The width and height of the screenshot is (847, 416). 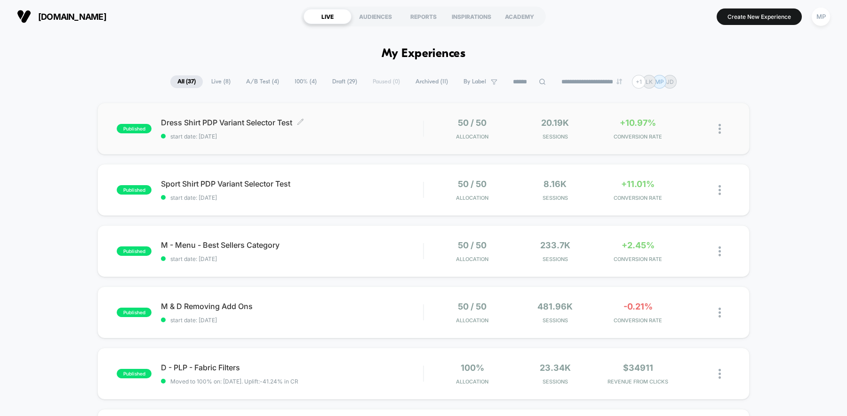 I want to click on p: JD, so click(x=670, y=81).